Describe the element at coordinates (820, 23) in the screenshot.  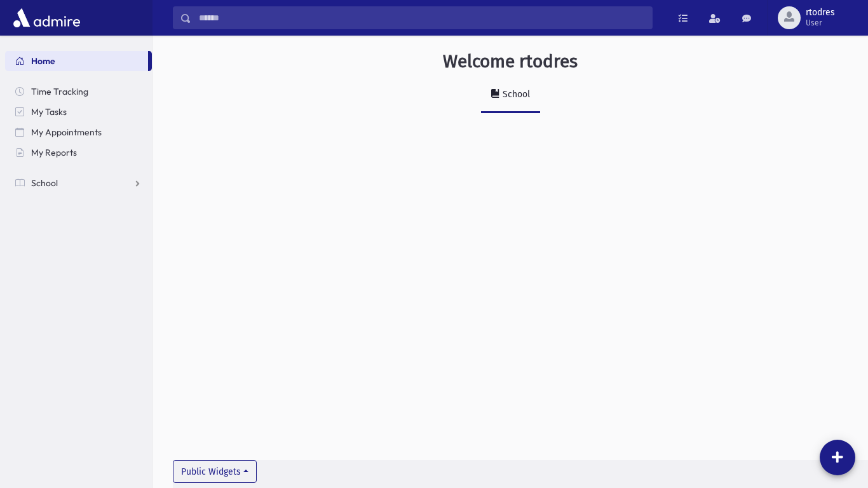
I see `span: User` at that location.